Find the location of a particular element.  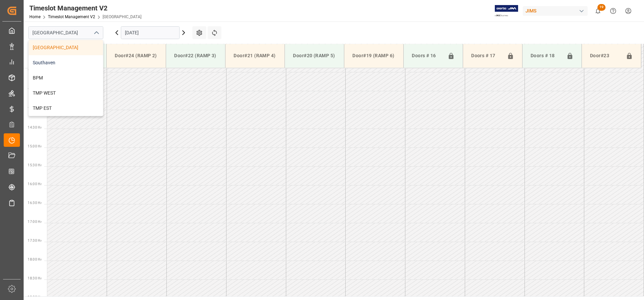

span: 18:00 Hr is located at coordinates (34, 259).